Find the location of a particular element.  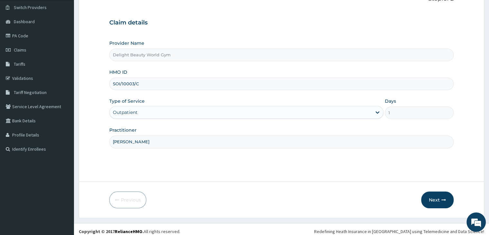

strong: Copyright © 2017 . is located at coordinates (111, 231).